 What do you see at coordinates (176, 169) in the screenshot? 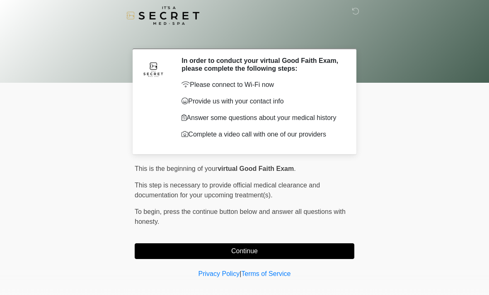
I see `span: This is the beginning of your` at bounding box center [176, 169].